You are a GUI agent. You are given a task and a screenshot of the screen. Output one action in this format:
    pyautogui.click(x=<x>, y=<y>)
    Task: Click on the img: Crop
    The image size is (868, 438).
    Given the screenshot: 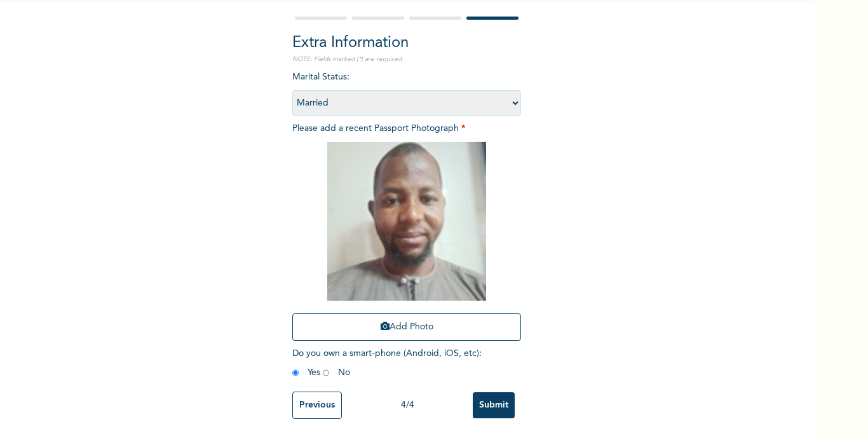 What is the action you would take?
    pyautogui.click(x=407, y=221)
    